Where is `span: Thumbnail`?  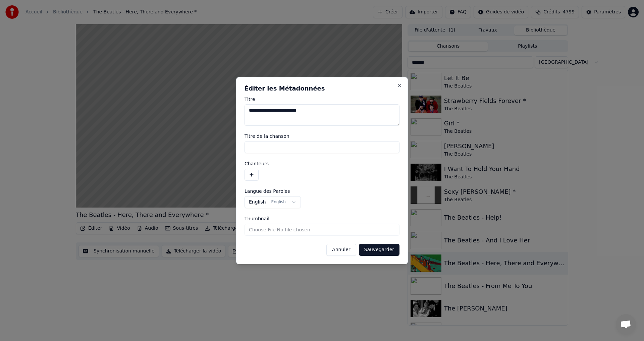
span: Thumbnail is located at coordinates (257, 219).